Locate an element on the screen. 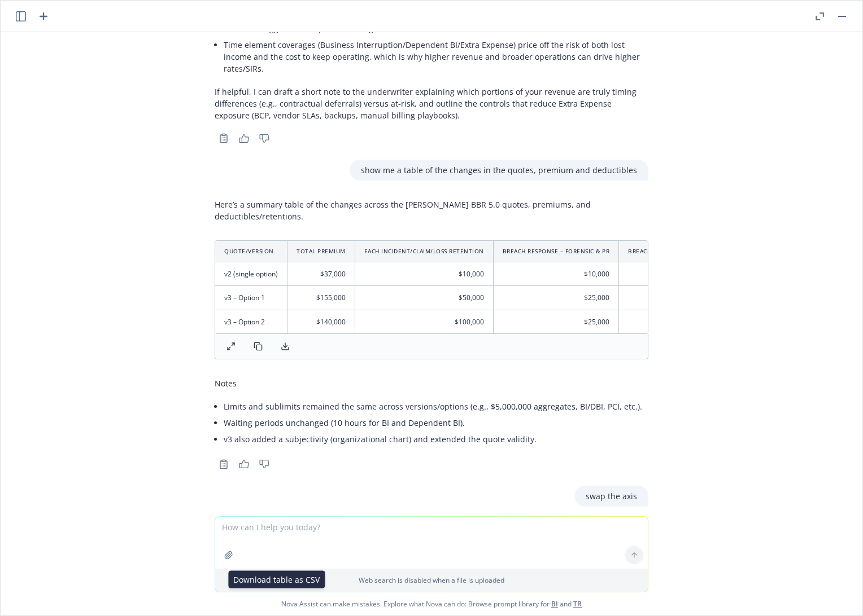 The image size is (863, 616). td: $140,000 is located at coordinates (321, 321).